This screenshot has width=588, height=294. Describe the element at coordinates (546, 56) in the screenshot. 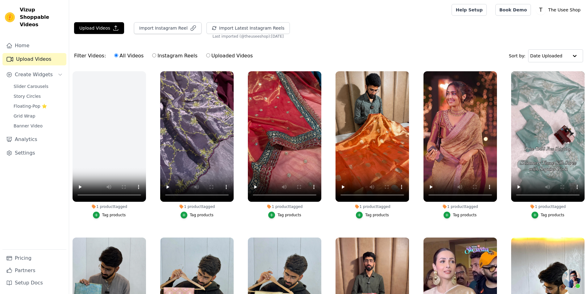

I see `div: Sort by:` at that location.